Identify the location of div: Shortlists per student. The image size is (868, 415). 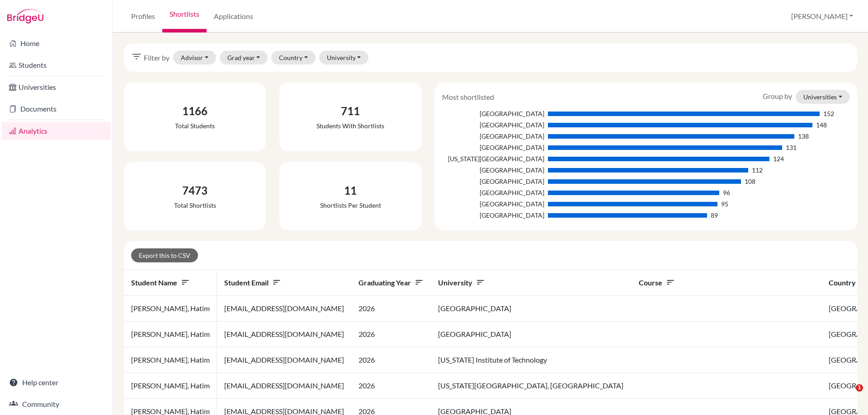
(350, 205).